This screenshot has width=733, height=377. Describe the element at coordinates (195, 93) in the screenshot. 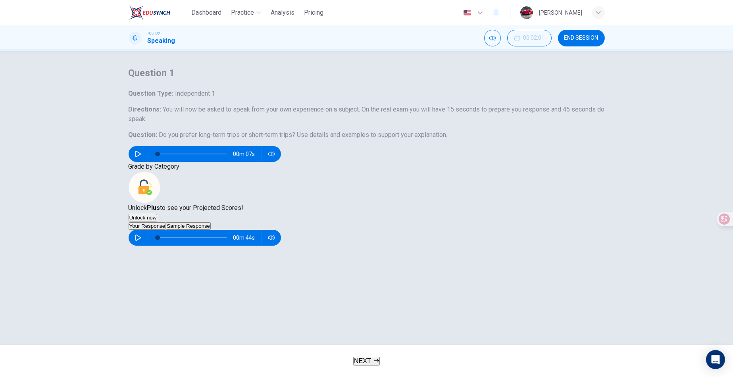

I see `span: Independent 1` at that location.